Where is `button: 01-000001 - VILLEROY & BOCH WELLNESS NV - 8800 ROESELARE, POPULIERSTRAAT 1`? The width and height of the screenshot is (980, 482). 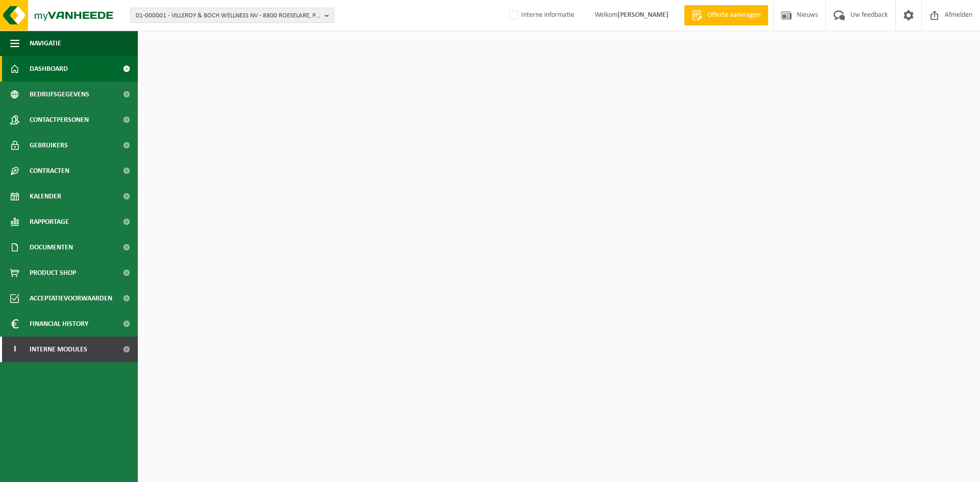 button: 01-000001 - VILLEROY & BOCH WELLNESS NV - 8800 ROESELARE, POPULIERSTRAAT 1 is located at coordinates (232, 15).